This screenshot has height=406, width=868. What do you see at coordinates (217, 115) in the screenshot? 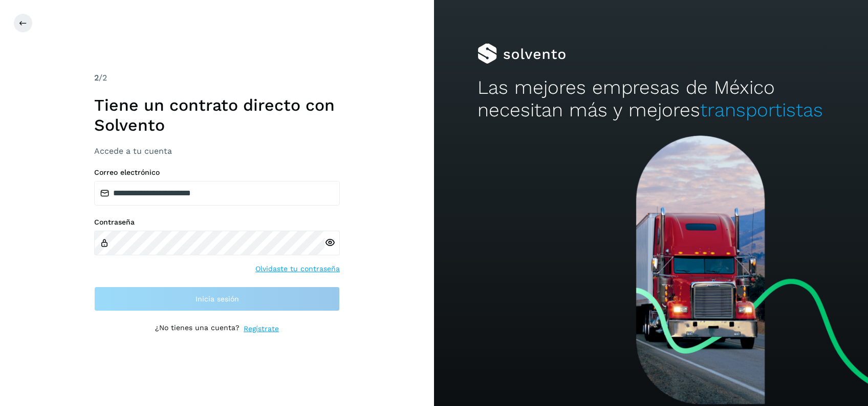
I see `h1: Tiene un contrato directo con Solvento` at bounding box center [217, 115].